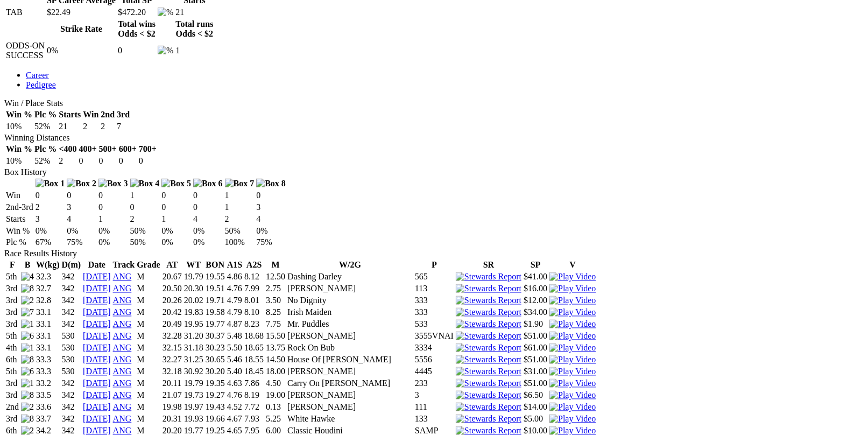  What do you see at coordinates (215, 277) in the screenshot?
I see `td: 19.55` at bounding box center [215, 277].